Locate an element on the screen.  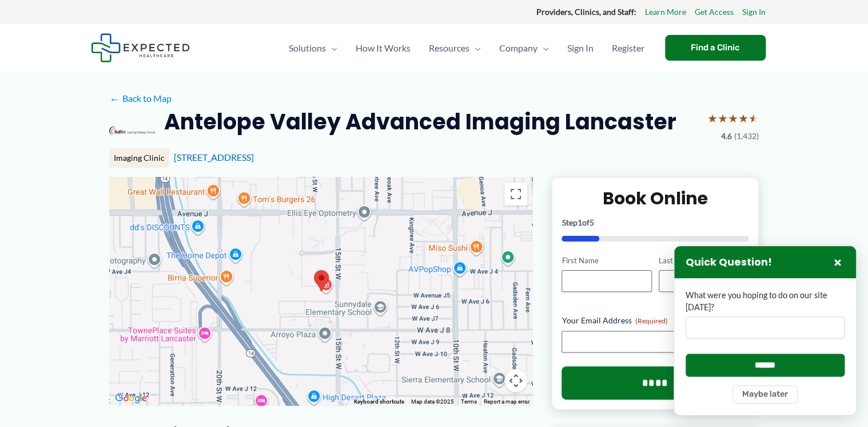
h3: Quick Question! is located at coordinates (729, 262).